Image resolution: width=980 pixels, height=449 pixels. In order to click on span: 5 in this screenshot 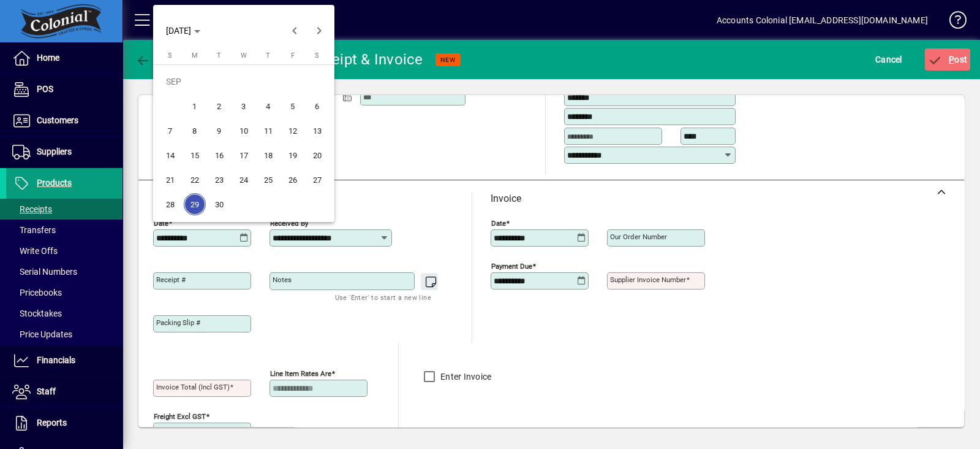, I will do `click(293, 106)`.